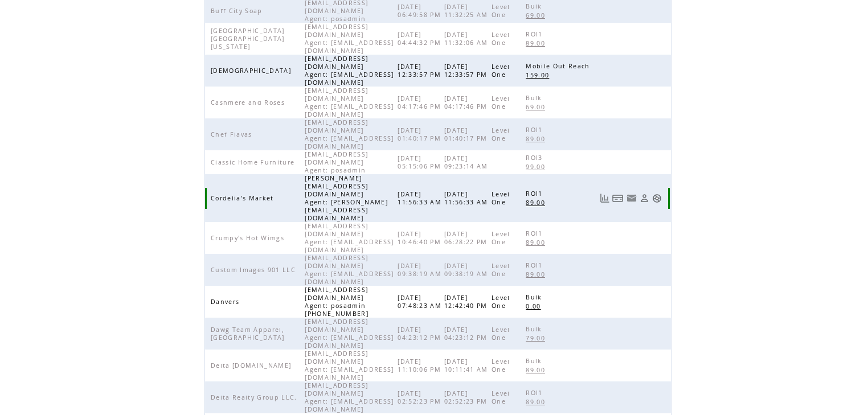 Image resolution: width=868 pixels, height=415 pixels. I want to click on span: Custom Images 901 LLC, so click(255, 270).